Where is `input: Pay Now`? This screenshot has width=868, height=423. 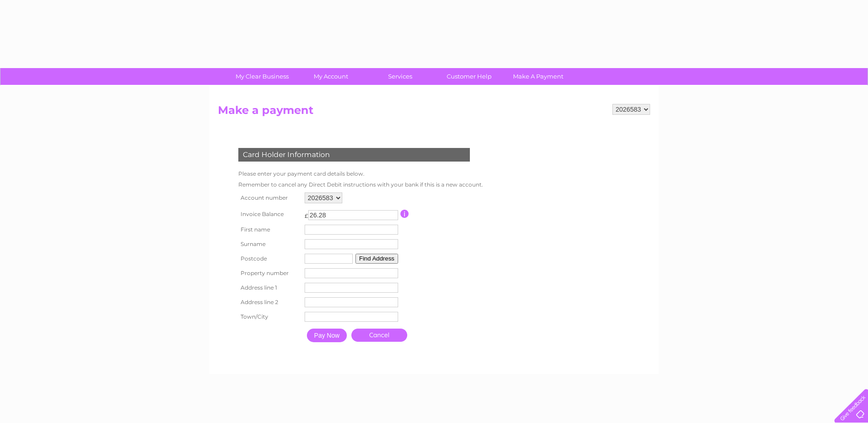 input: Pay Now is located at coordinates (327, 336).